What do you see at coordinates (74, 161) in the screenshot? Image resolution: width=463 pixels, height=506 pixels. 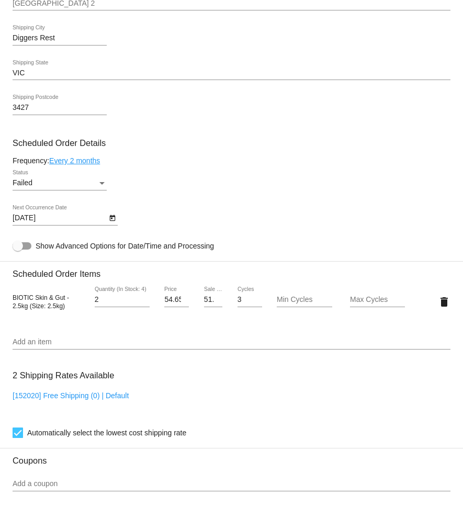 I see `a: Every 2 months` at bounding box center [74, 161].